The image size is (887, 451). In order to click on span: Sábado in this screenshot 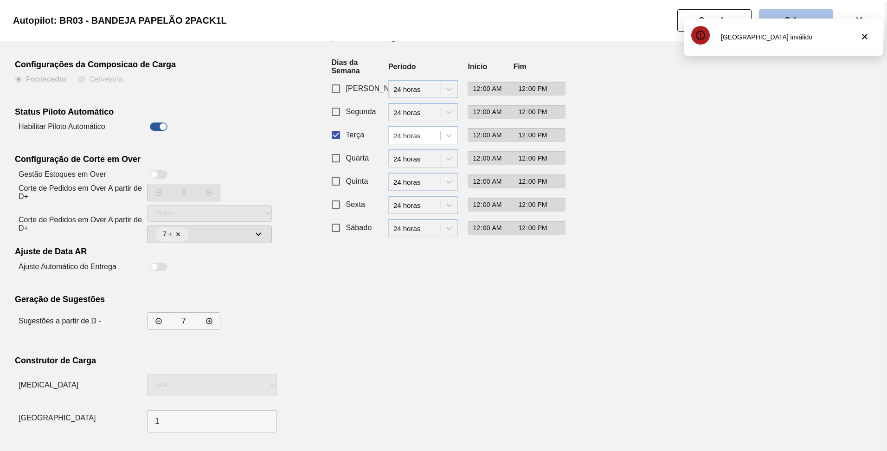, I will do `click(359, 228)`.